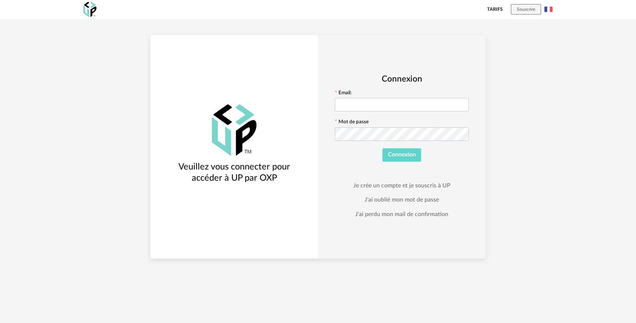 This screenshot has width=636, height=323. What do you see at coordinates (402, 199) in the screenshot?
I see `a: J'ai oublié mon mot de passe` at bounding box center [402, 199].